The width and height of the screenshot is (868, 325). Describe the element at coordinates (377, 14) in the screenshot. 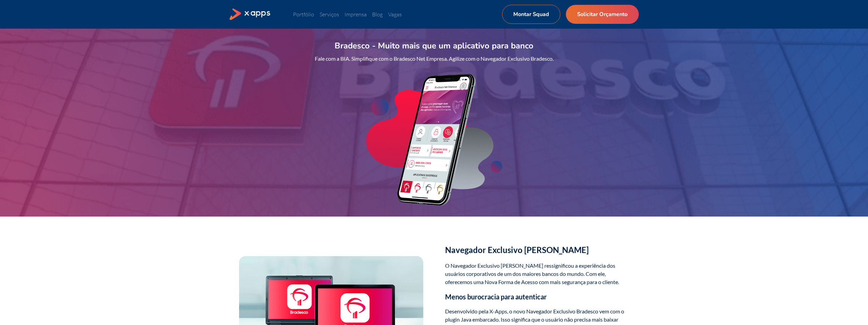

I see `a: Blog` at that location.